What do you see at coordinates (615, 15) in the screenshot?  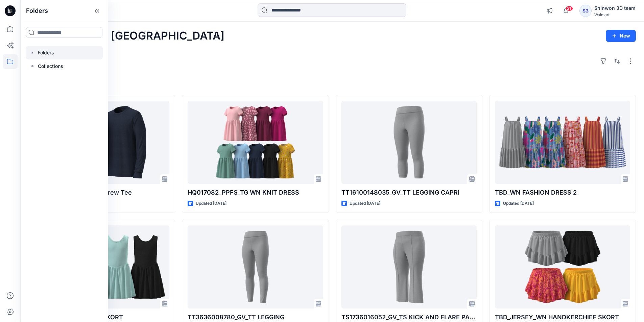 I see `div: Walmart` at bounding box center [615, 15].